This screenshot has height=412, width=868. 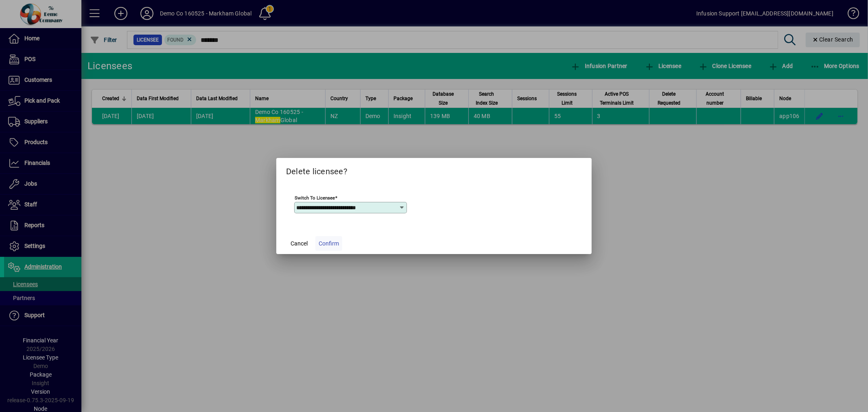 I want to click on mat-label: Switch to licensee, so click(x=315, y=197).